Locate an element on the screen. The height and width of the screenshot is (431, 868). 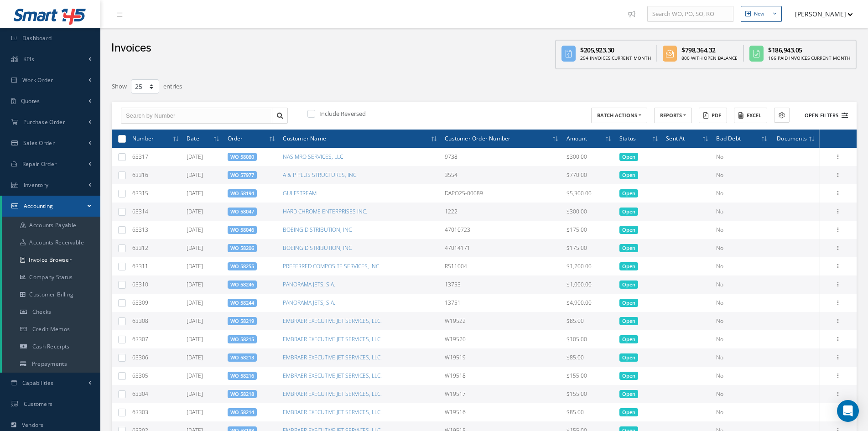
div: 294 Invoices Current Month is located at coordinates (615, 58).